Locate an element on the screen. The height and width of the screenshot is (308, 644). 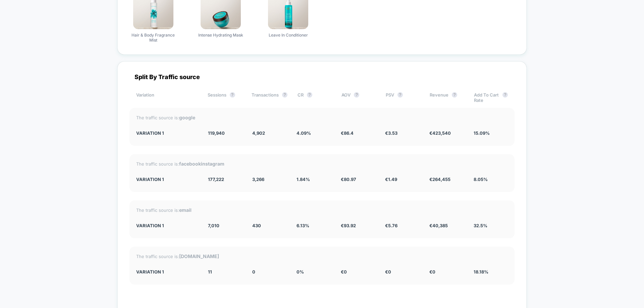
span: 4,902 is located at coordinates (258, 133).